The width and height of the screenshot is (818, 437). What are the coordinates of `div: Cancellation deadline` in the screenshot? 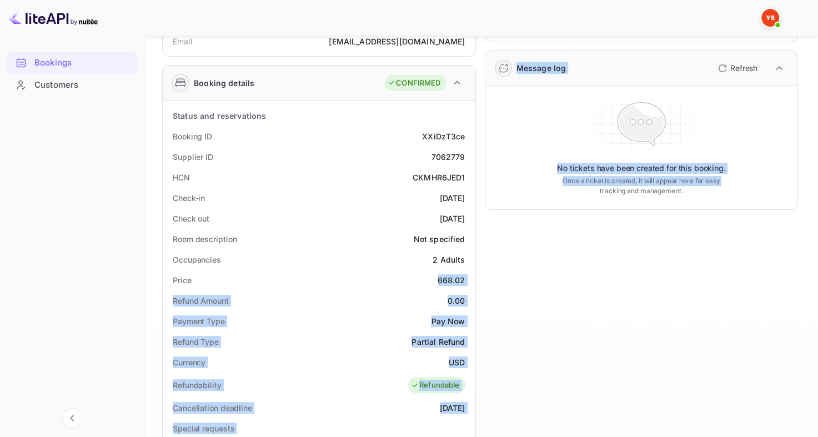 It's located at (212, 408).